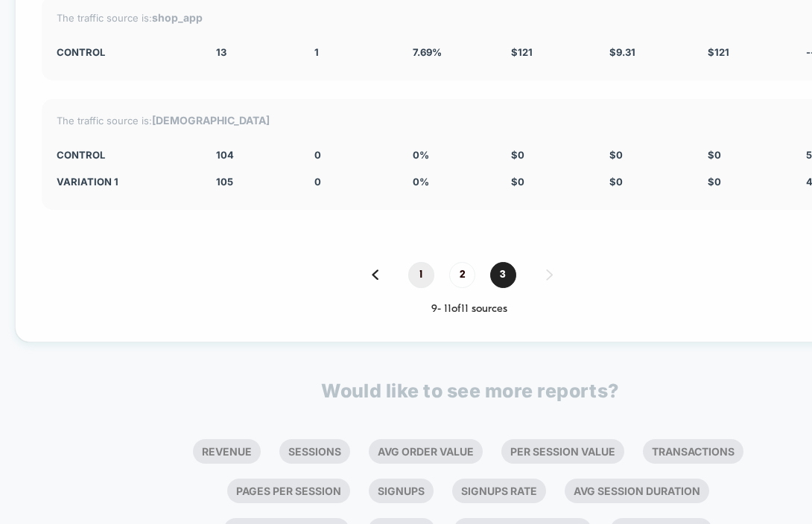 The width and height of the screenshot is (812, 524). What do you see at coordinates (125, 182) in the screenshot?
I see `div: Variation 1` at bounding box center [125, 182].